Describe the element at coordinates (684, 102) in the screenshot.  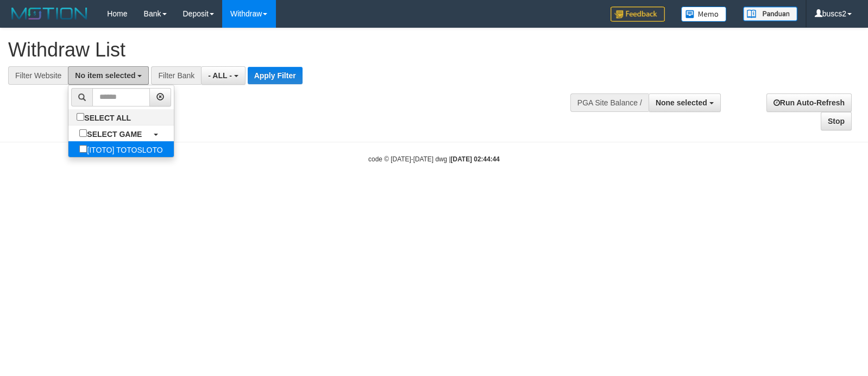
I see `button: None selected` at that location.